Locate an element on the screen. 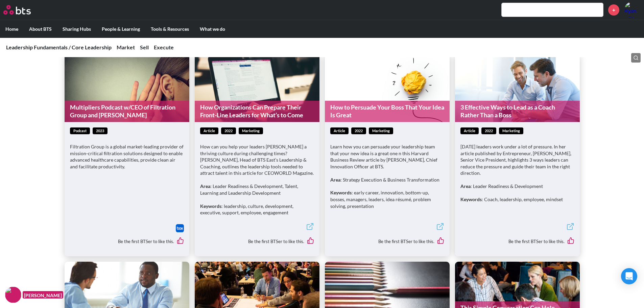 The image size is (644, 308). p: : leadership, culture, development, executive, support, employee, engagement is located at coordinates (257, 210).